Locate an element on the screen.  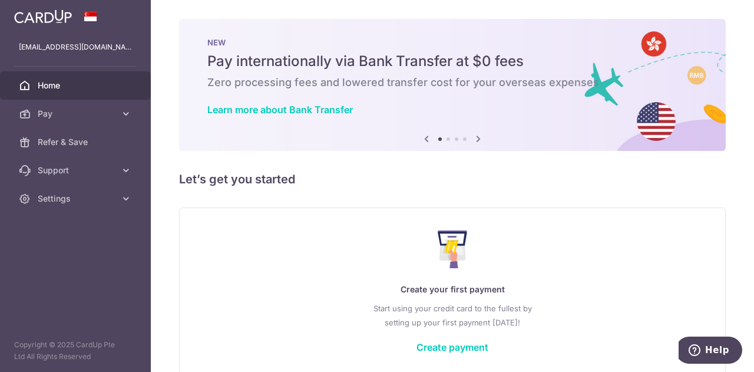
img: Bank transfer banner is located at coordinates (452, 85).